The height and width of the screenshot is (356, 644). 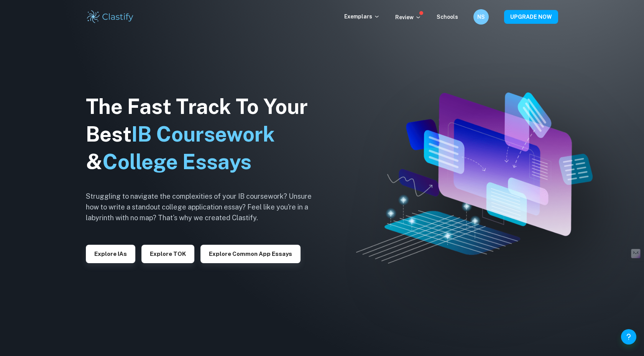 What do you see at coordinates (474, 177) in the screenshot?
I see `img: Clastify hero` at bounding box center [474, 177].